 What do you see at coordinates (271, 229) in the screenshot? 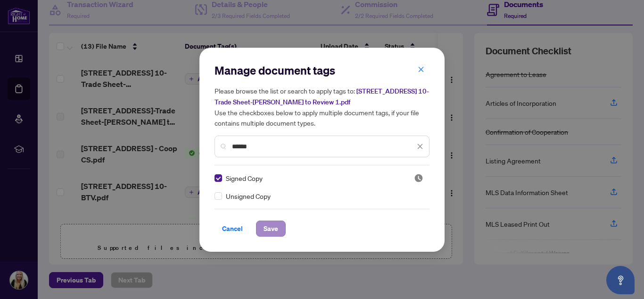
I see `span: Save` at bounding box center [271, 229].